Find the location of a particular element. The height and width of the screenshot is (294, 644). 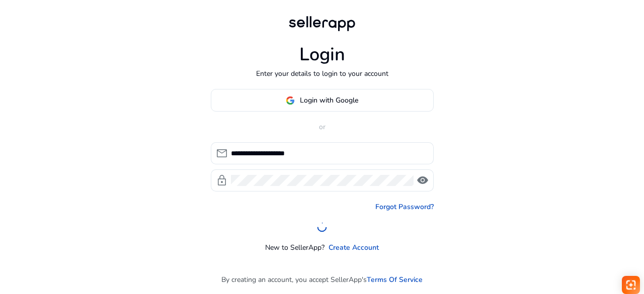

span: lock is located at coordinates (222, 181).